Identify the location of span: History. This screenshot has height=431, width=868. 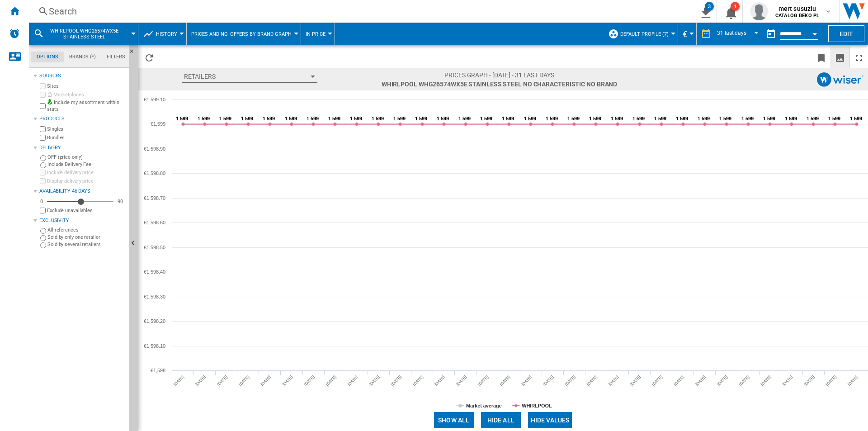
(166, 34).